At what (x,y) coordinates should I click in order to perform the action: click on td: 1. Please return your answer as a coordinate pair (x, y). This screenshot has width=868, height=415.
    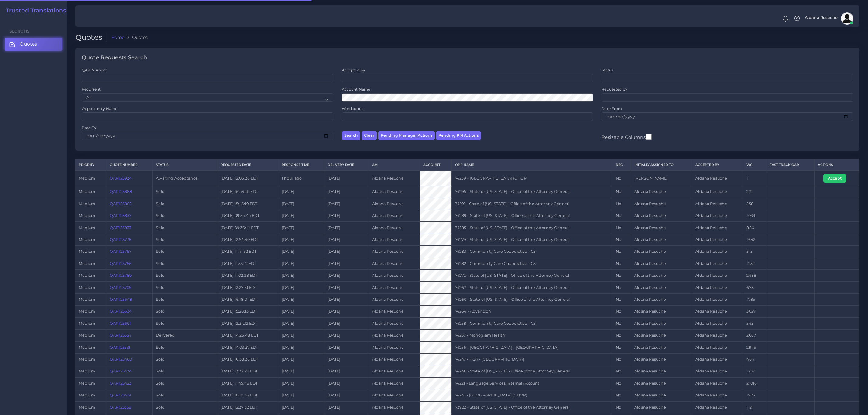
    Looking at the image, I should click on (754, 179).